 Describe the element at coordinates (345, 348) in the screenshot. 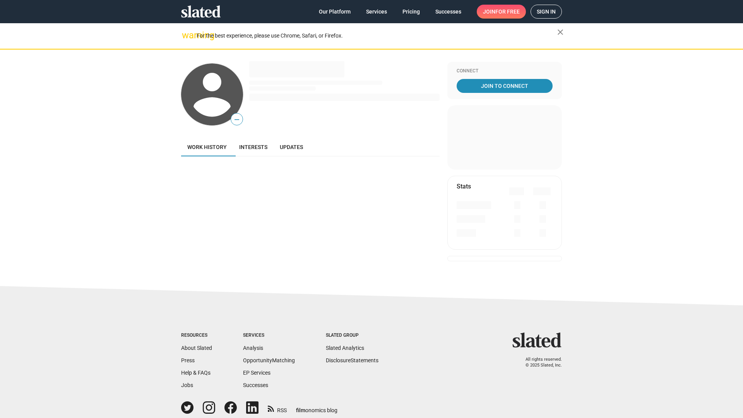

I see `a: Slated Analytics` at that location.